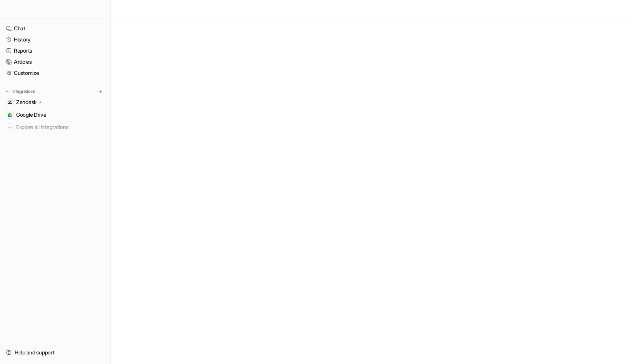 Image resolution: width=632 pixels, height=364 pixels. What do you see at coordinates (10, 115) in the screenshot?
I see `img: Google Drive` at bounding box center [10, 115].